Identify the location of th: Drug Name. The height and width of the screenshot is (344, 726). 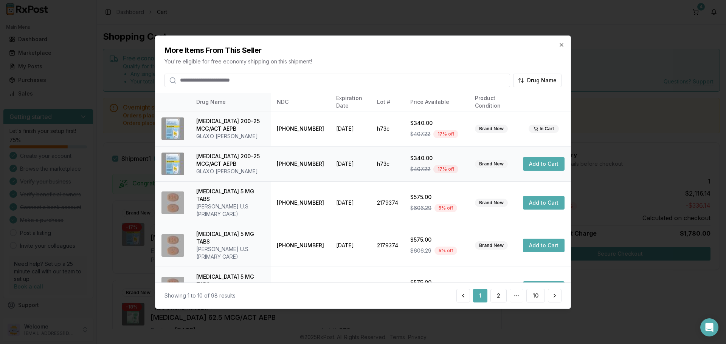
(230, 102).